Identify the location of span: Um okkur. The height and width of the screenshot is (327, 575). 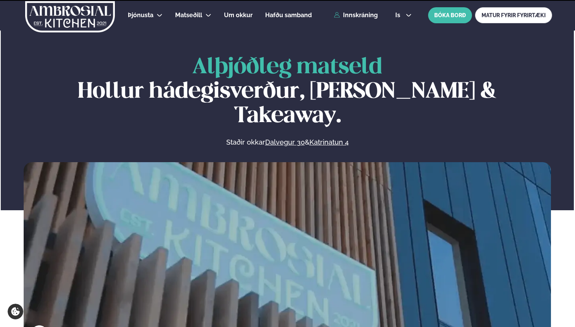
(238, 15).